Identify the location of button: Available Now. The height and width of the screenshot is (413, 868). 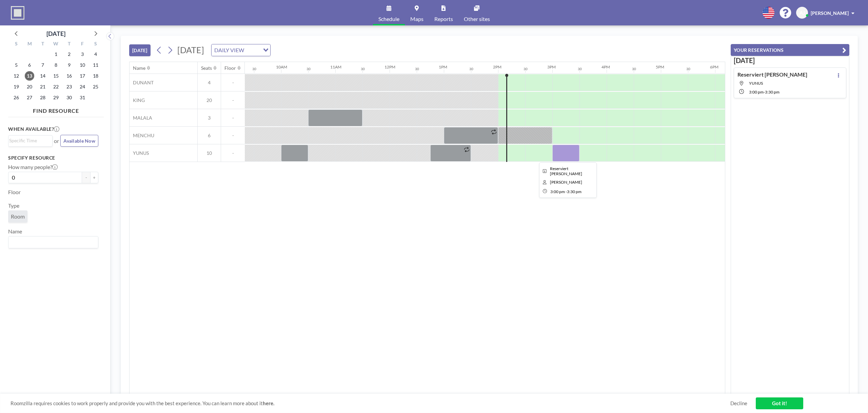
(79, 141).